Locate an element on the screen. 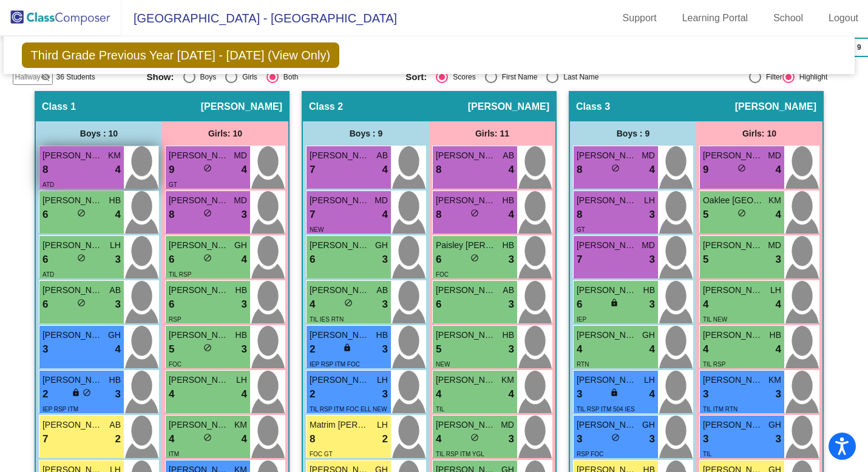 This screenshot has height=472, width=868. span: TIL IES RTN is located at coordinates (327, 319).